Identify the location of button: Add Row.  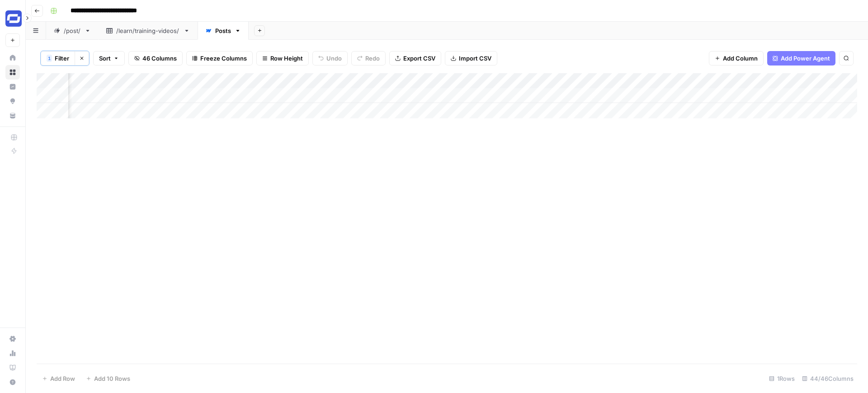
(58, 379).